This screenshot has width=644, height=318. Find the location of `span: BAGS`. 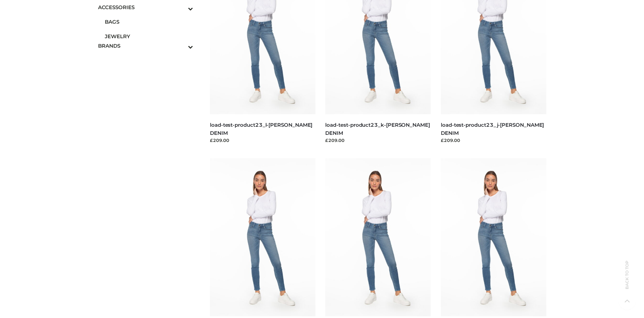

span: BAGS is located at coordinates (149, 22).